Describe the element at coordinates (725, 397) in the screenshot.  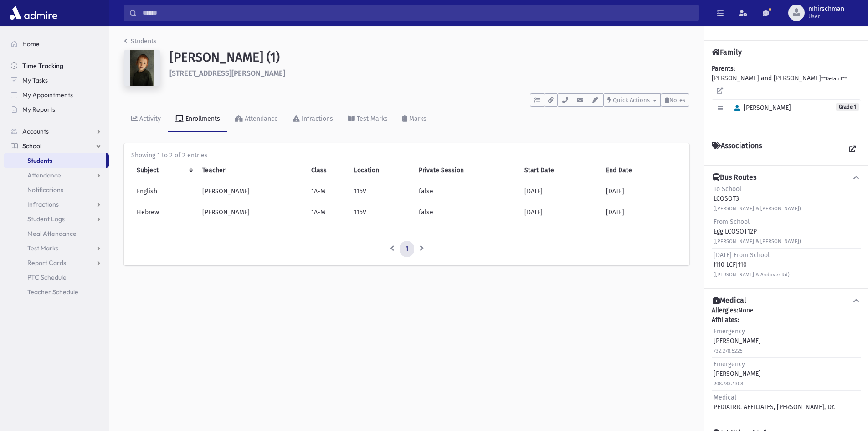
I see `span: Medical` at that location.